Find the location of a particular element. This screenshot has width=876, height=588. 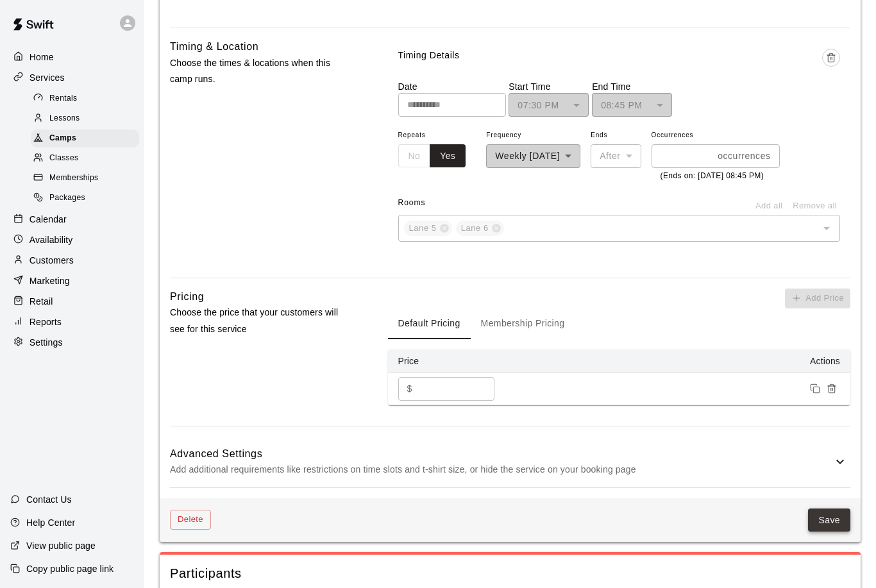

h6: Pricing is located at coordinates (186, 297).